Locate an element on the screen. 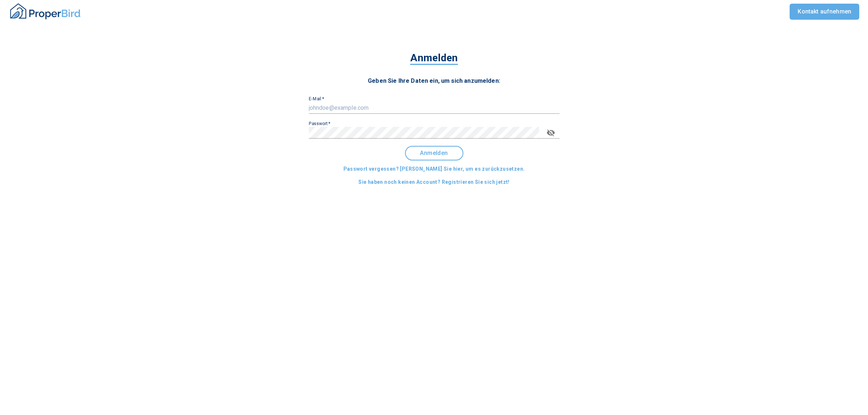 The width and height of the screenshot is (868, 415). span: Geben Sie Ihre Daten ein, um sich anzumelden: is located at coordinates (434, 81).